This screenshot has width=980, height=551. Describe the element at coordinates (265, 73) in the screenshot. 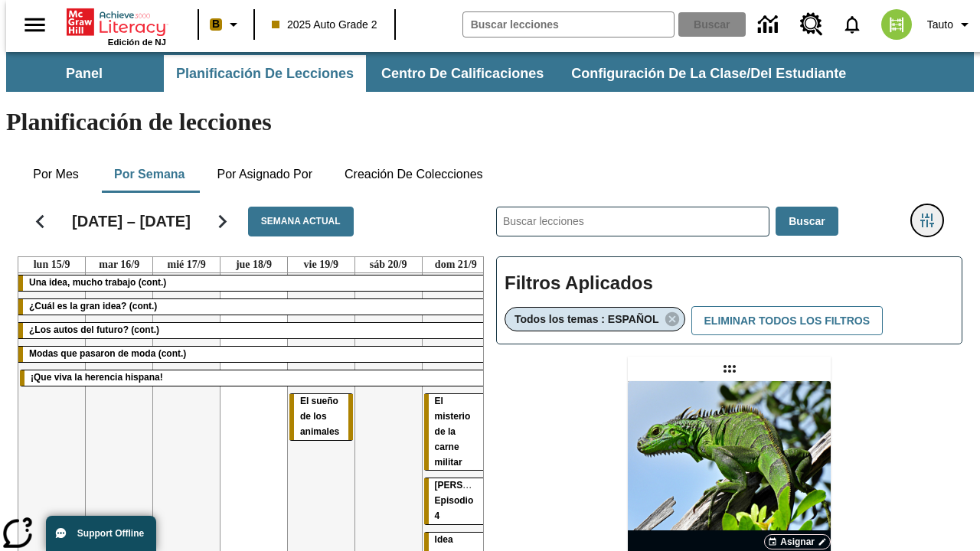

I see `span: Planificación de lecciones` at that location.